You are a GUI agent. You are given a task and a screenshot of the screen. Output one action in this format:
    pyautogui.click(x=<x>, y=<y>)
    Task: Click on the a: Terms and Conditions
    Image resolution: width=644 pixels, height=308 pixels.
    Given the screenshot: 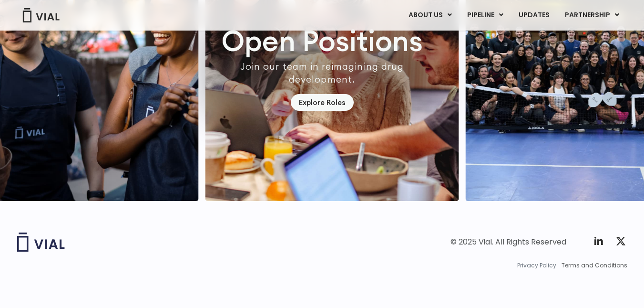 What is the action you would take?
    pyautogui.click(x=594, y=265)
    